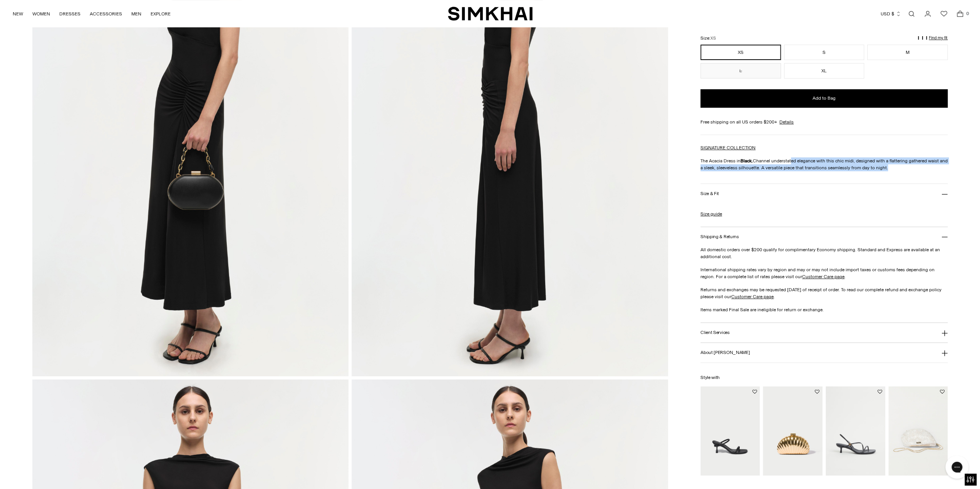  I want to click on a: Size guide, so click(711, 214).